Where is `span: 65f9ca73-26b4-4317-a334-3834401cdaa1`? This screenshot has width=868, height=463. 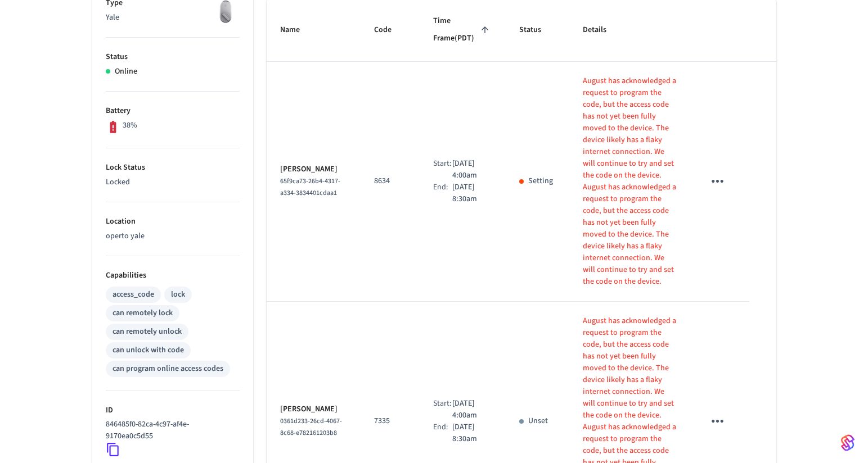 span: 65f9ca73-26b4-4317-a334-3834401cdaa1 is located at coordinates (310, 187).